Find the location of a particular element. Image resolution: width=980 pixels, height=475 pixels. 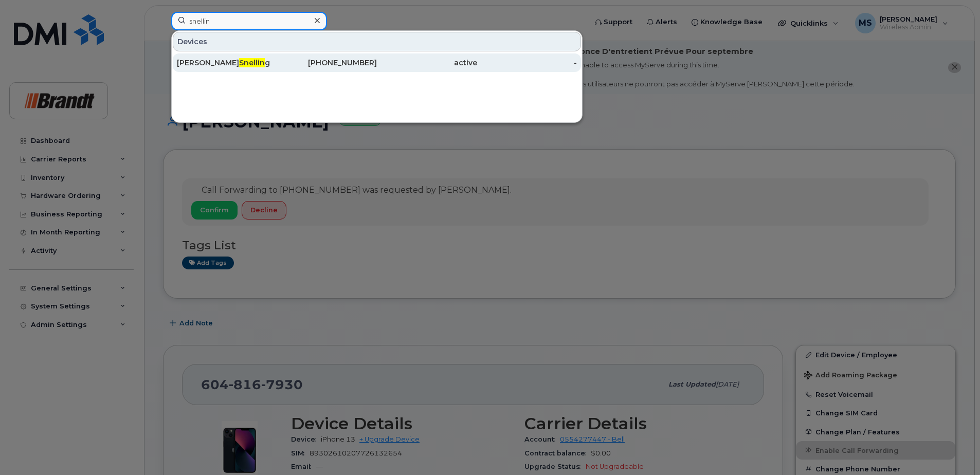

div: Devices is located at coordinates (377, 42).